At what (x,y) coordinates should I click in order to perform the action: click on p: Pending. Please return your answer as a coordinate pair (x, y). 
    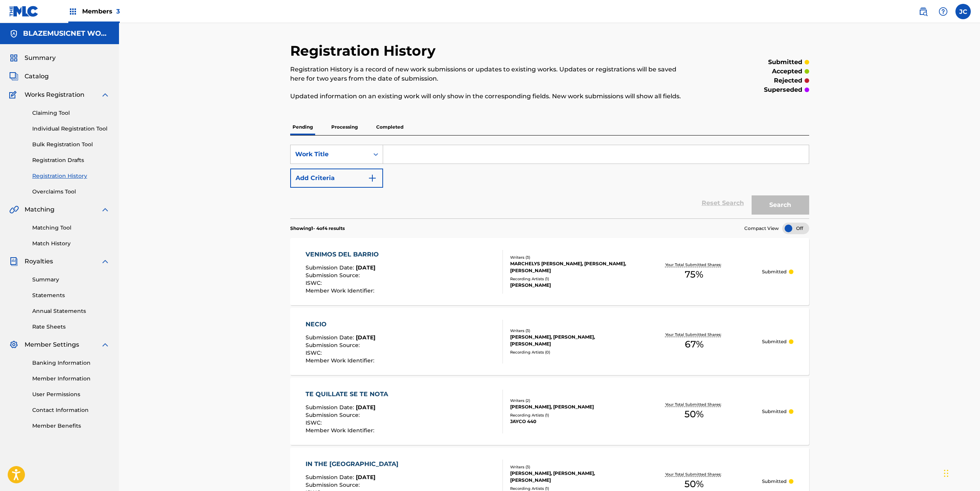
    Looking at the image, I should click on (302, 127).